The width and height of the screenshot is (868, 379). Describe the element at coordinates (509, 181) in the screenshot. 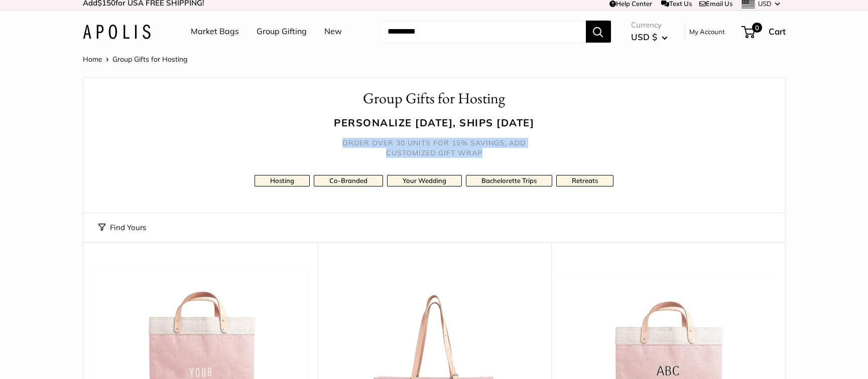

I see `a: Bachelorette Trips` at that location.